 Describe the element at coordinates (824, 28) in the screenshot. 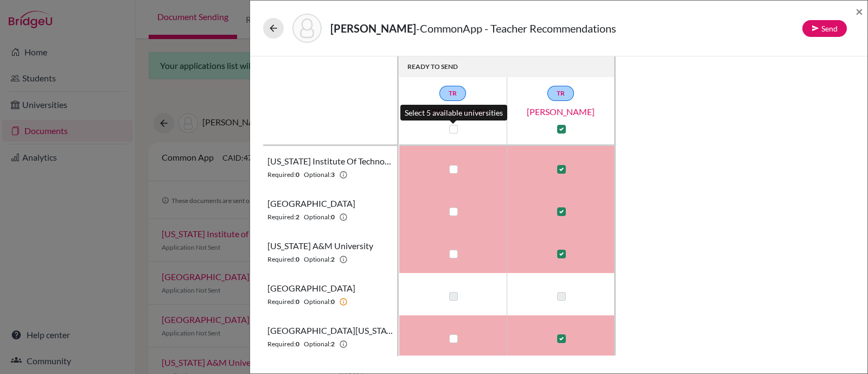

I see `button: Send` at that location.